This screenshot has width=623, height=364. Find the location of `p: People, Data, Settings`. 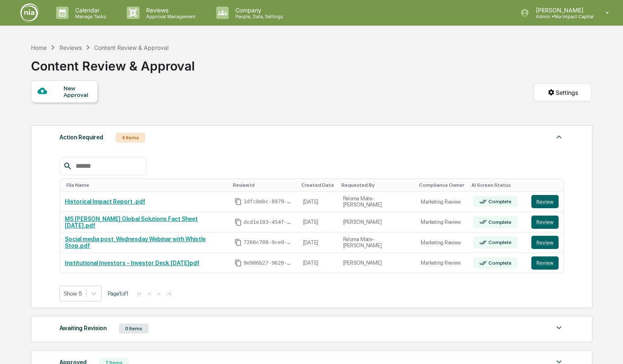

p: People, Data, Settings is located at coordinates (258, 17).